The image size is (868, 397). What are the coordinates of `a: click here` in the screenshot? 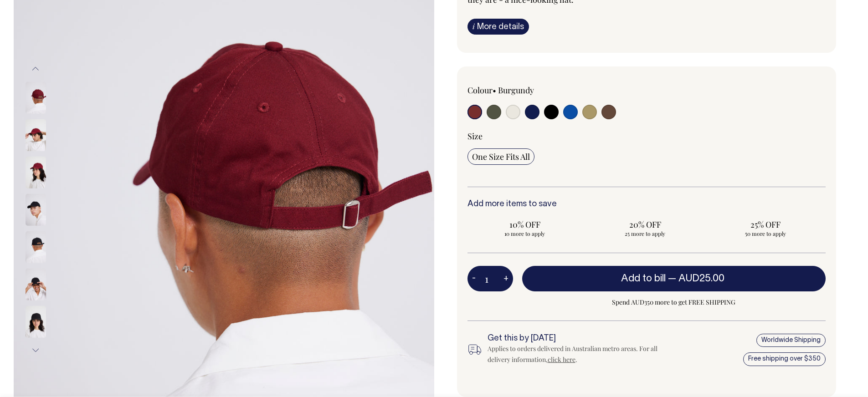 It's located at (561, 359).